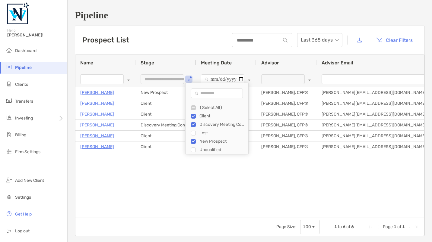 This screenshot has width=432, height=242. What do you see at coordinates (9, 101) in the screenshot?
I see `img: transfers icon` at bounding box center [9, 101].